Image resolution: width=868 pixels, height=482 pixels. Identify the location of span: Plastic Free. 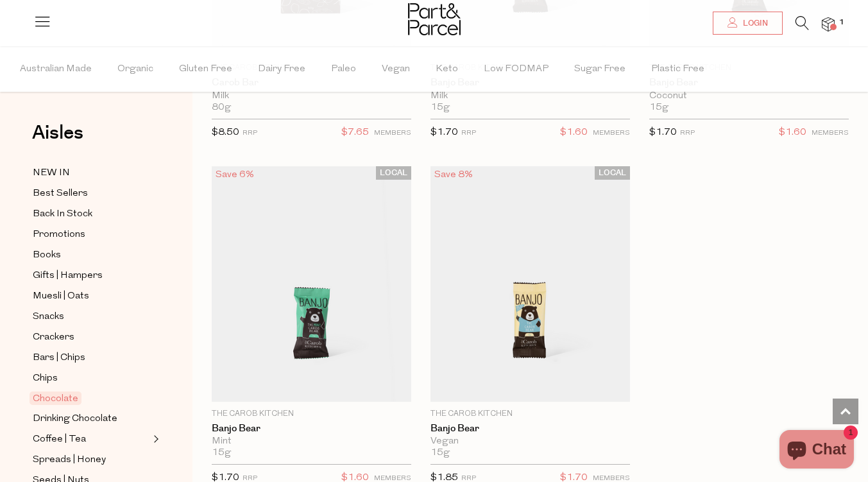
(677, 70).